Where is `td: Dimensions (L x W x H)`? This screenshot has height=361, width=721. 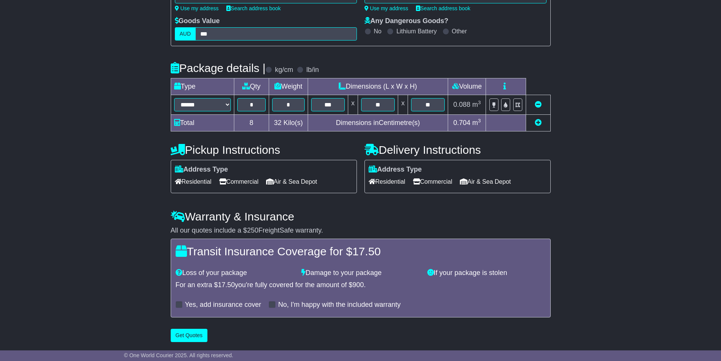
td: Dimensions (L x W x H) is located at coordinates (378, 87).